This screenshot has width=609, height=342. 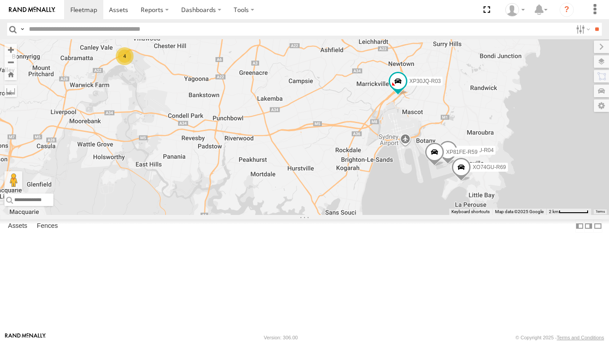 I want to click on button: Zoom in, so click(x=11, y=49).